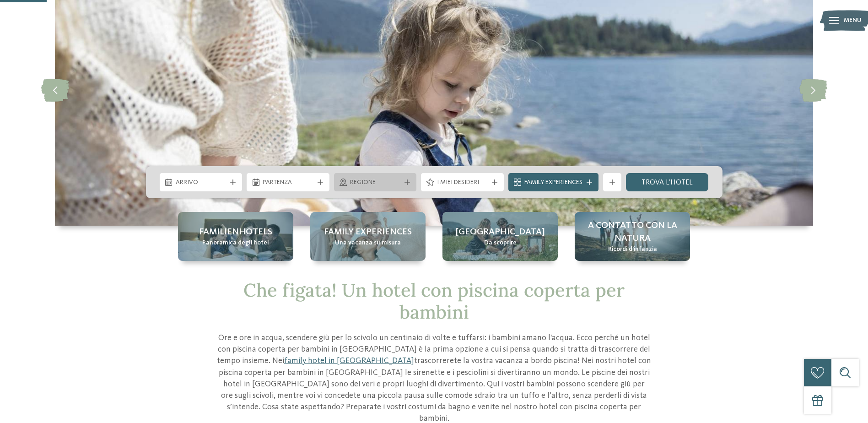  What do you see at coordinates (368, 243) in the screenshot?
I see `span: Una vacanza su misura` at bounding box center [368, 243].